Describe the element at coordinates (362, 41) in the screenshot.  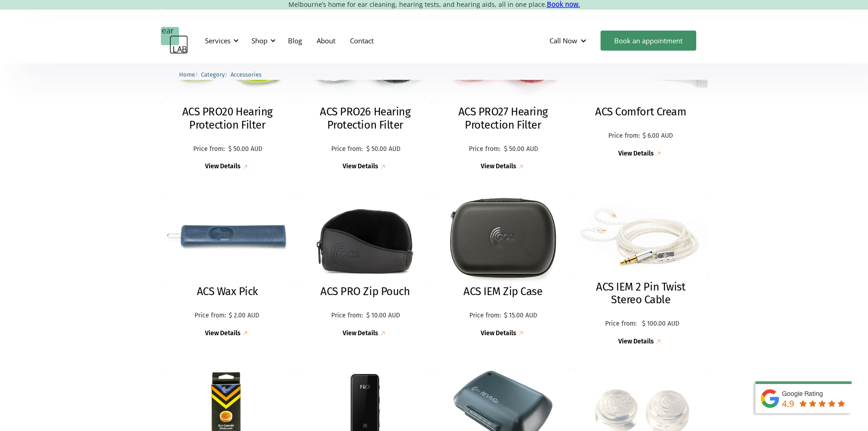
I see `a: Contact` at that location.